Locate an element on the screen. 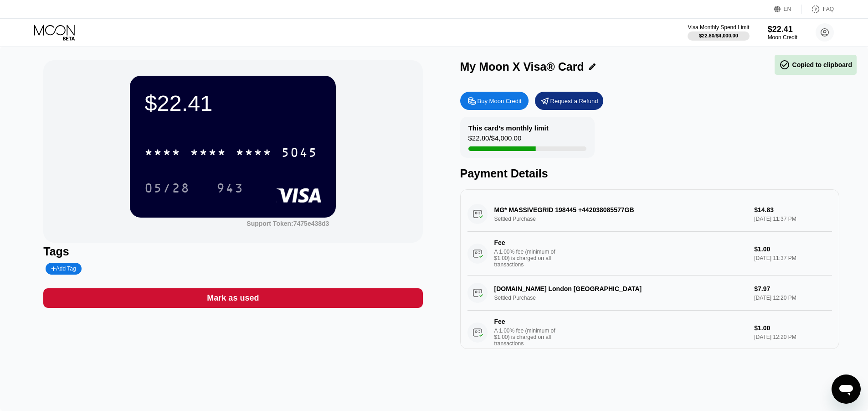 This screenshot has width=868, height=411. div: EN is located at coordinates (788, 9).